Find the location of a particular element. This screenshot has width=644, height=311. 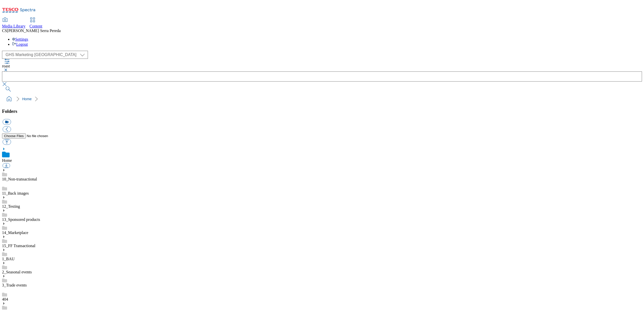

a: Content is located at coordinates (36, 23).